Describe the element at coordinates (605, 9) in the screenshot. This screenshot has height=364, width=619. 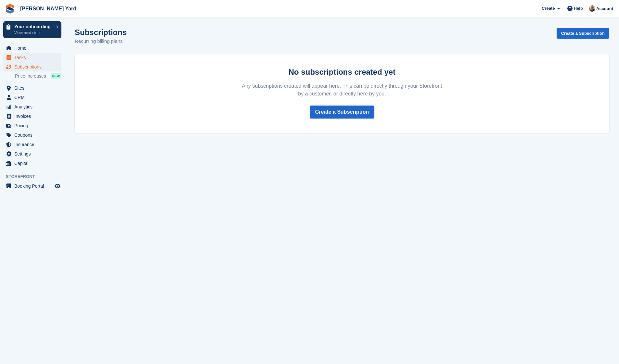
I see `span: Account` at that location.